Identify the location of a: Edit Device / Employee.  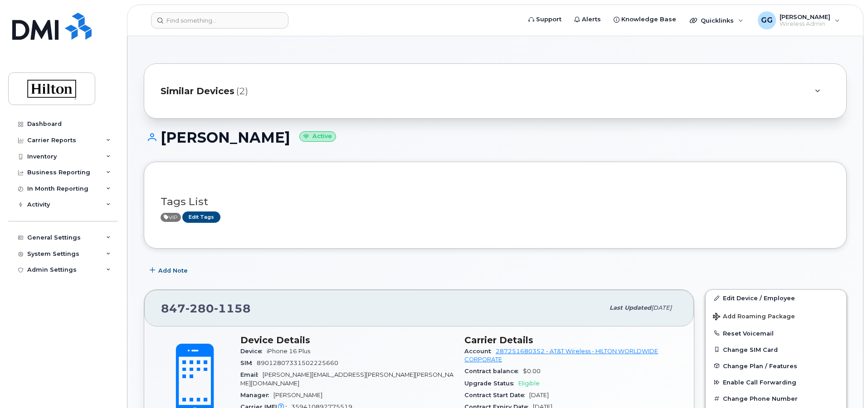
(776, 298).